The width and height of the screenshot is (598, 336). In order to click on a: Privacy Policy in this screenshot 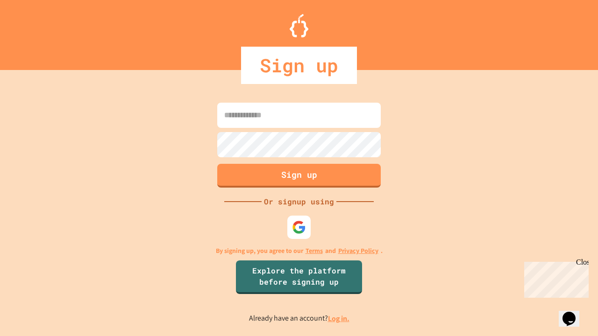, I will do `click(358, 251)`.